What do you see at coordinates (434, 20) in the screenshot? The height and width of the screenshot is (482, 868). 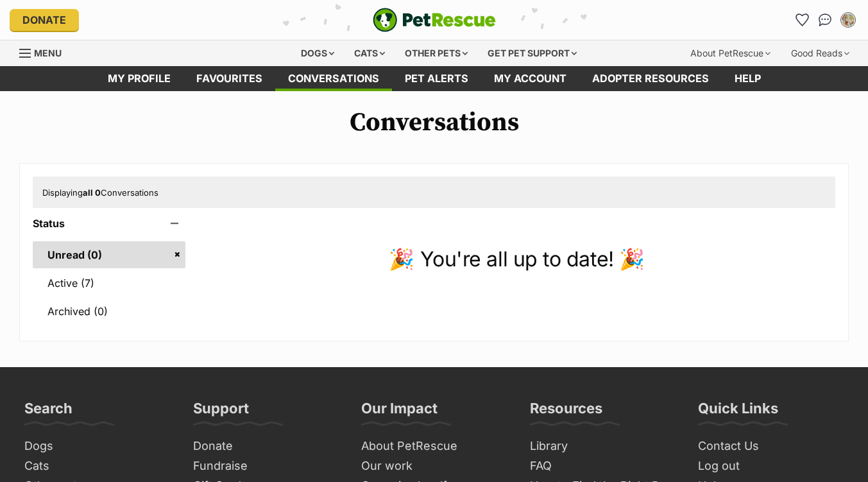 I see `a: PetRescue` at bounding box center [434, 20].